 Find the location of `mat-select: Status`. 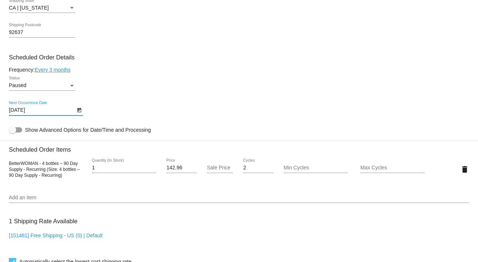

mat-select: Status is located at coordinates (42, 86).